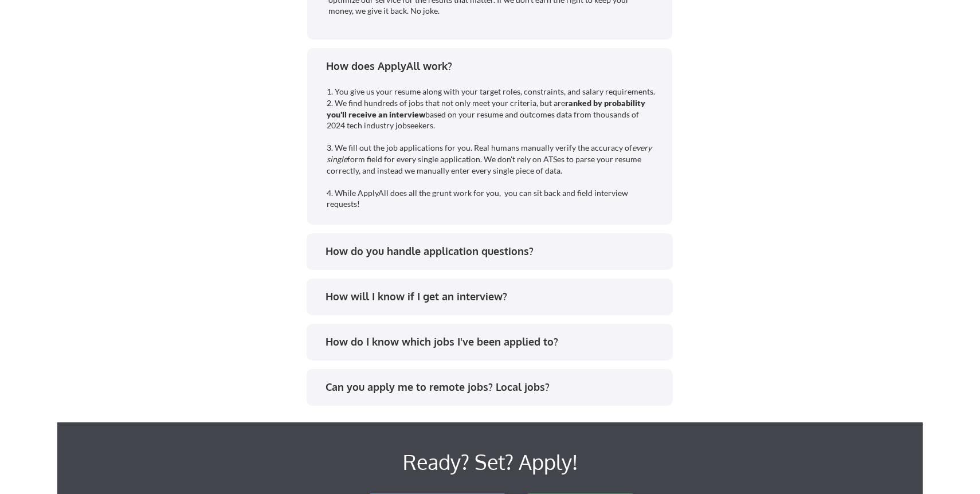 Image resolution: width=980 pixels, height=494 pixels. What do you see at coordinates (487, 108) in the screenshot?
I see `strong: ranked by probability you'll receive an interview` at bounding box center [487, 108].